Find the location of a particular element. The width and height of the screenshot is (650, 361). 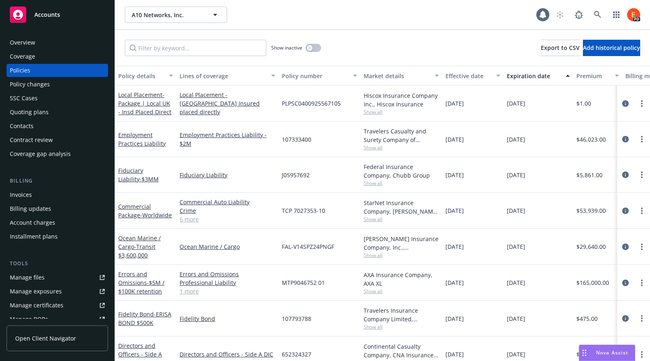

div: Policy details is located at coordinates (141, 76).